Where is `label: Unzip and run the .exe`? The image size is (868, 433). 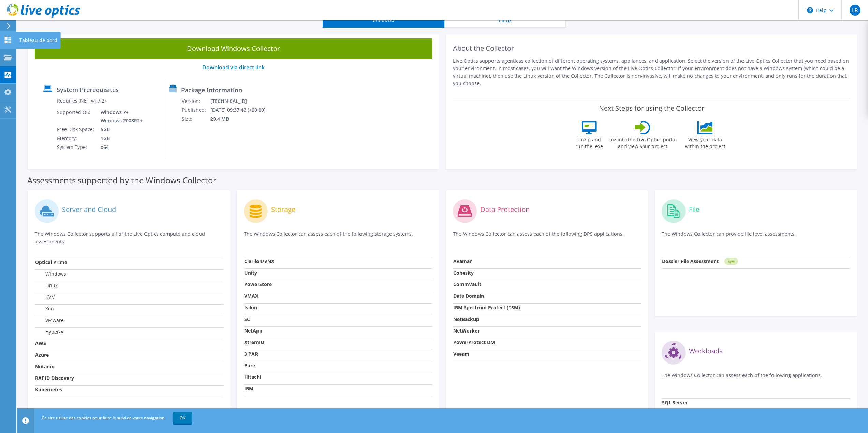 label: Unzip and run the .exe is located at coordinates (589, 142).